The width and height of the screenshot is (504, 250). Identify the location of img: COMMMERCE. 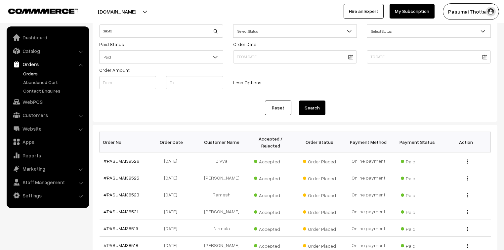
(43, 11).